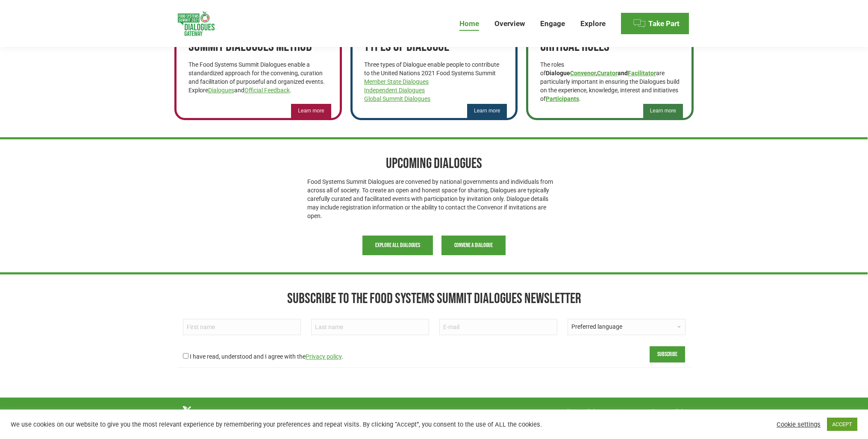 The image size is (868, 439). Describe the element at coordinates (394, 90) in the screenshot. I see `a: Independent Dialogues` at that location.